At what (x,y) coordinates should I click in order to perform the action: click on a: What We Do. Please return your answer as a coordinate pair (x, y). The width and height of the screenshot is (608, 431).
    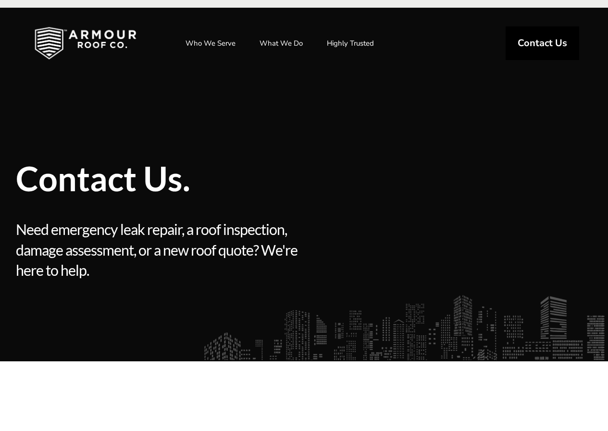
    Looking at the image, I should click on (281, 43).